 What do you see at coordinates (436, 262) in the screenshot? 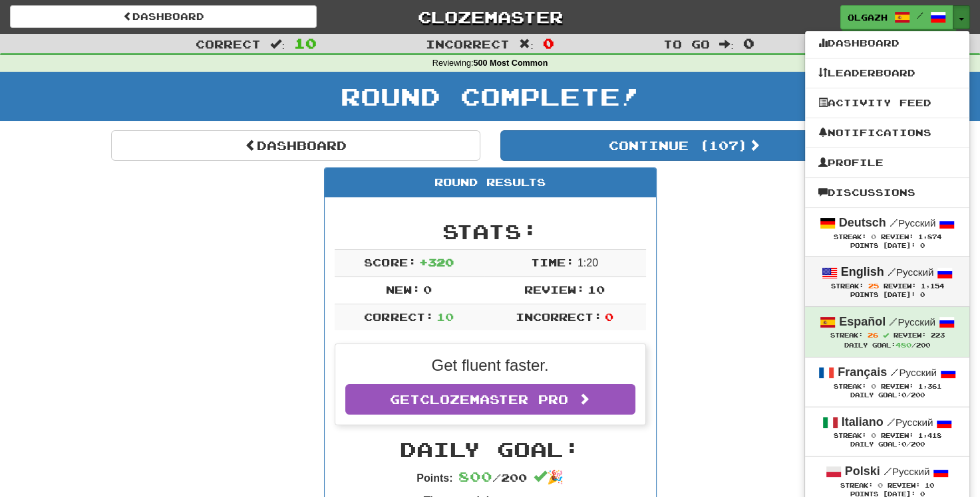
I see `span: + 320` at bounding box center [436, 262].